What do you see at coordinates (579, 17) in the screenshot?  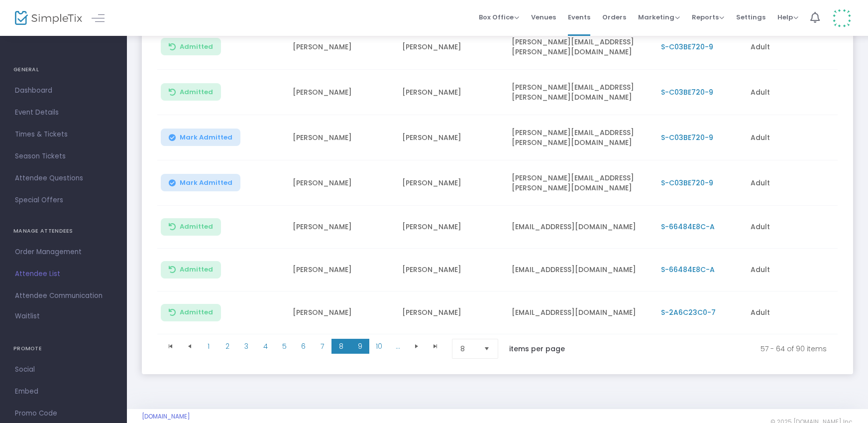 I see `span: Events` at bounding box center [579, 17].